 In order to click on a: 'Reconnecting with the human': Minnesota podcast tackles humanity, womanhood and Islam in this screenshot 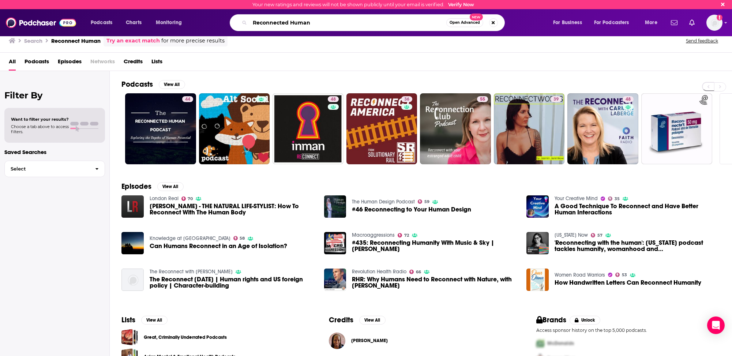, I will do `click(538, 243)`.